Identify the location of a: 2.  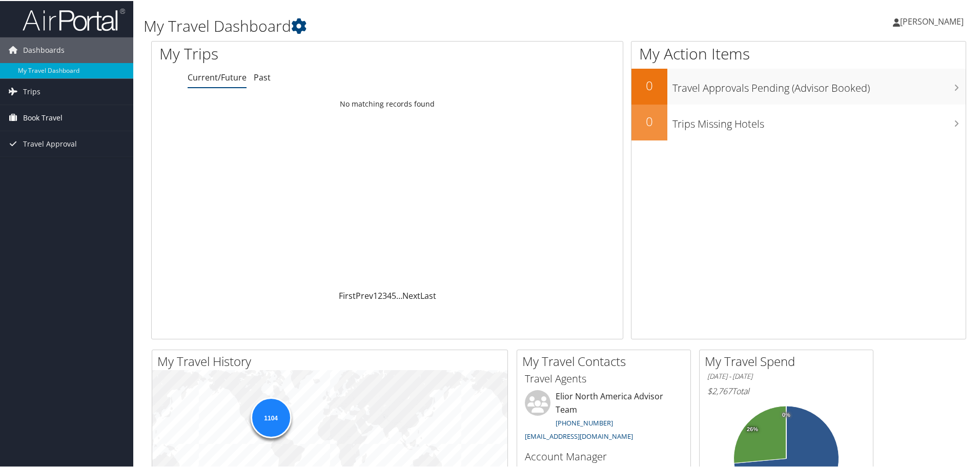
(380, 295).